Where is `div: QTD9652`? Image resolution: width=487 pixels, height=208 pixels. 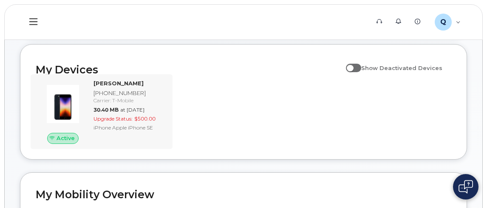
div: QTD9652 is located at coordinates (448, 22).